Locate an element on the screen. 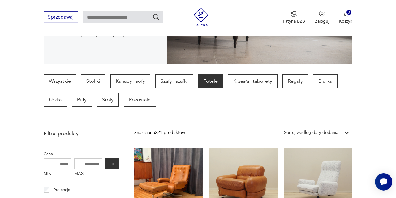 This screenshot has height=198, width=396. div: Znaleziono 221 produktów is located at coordinates (160, 132).